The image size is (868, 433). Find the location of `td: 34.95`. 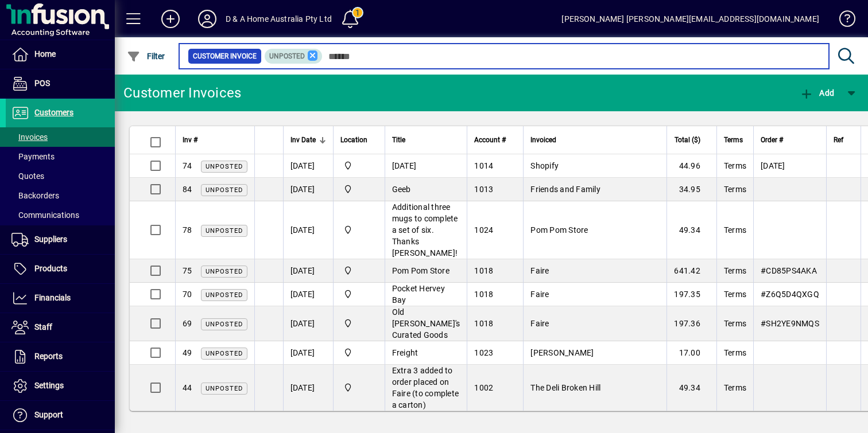

td: 34.95 is located at coordinates (691, 189).